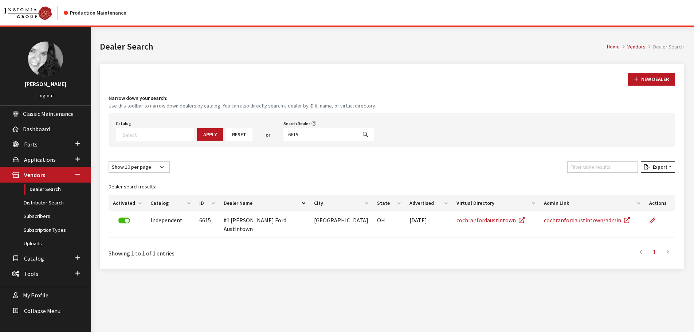 The image size is (694, 332). What do you see at coordinates (31, 144) in the screenshot?
I see `span: Parts` at bounding box center [31, 144].